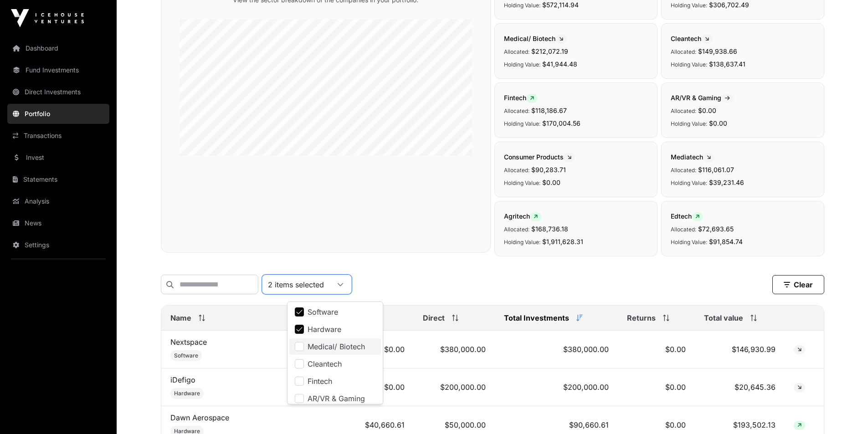  I want to click on a: Statements, so click(58, 179).